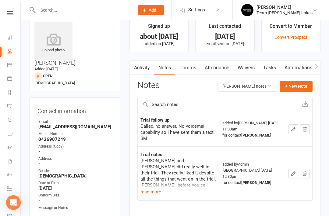 This screenshot has height=216, width=329. Describe the element at coordinates (83, 10) in the screenshot. I see `input: Search...` at that location.